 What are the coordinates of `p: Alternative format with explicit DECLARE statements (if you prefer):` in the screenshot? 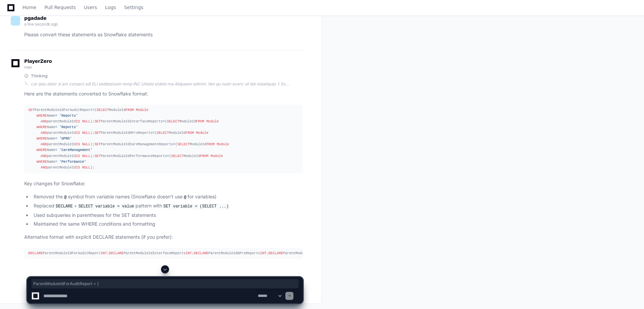 It's located at (163, 237).